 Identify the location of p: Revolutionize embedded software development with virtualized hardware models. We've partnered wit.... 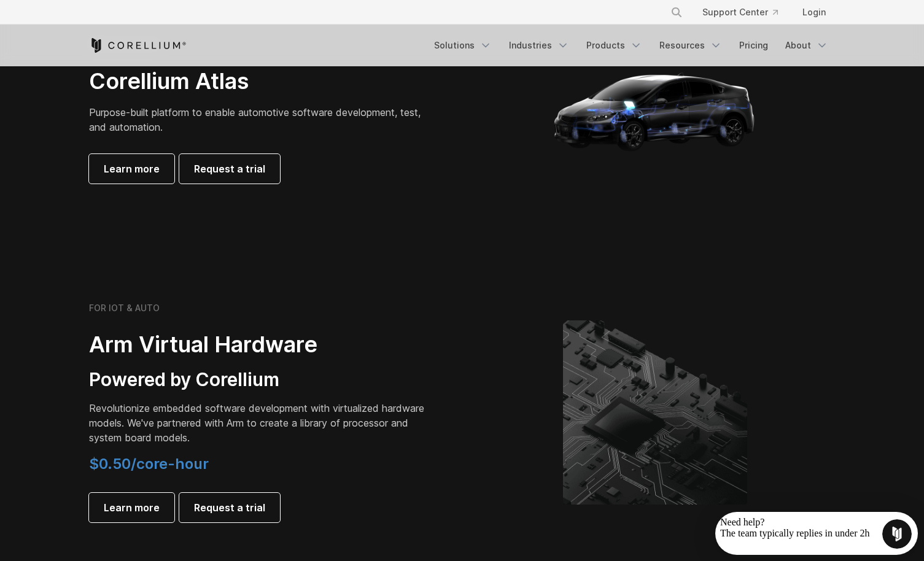
(261, 423).